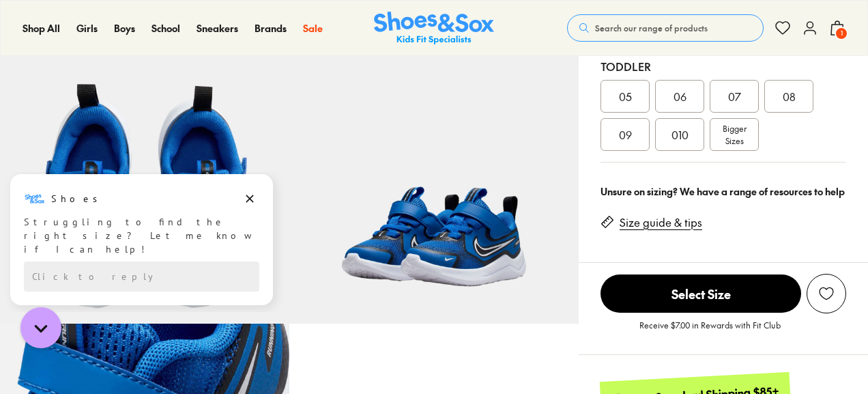 The width and height of the screenshot is (868, 394). Describe the element at coordinates (723, 66) in the screenshot. I see `div: Toddler` at that location.